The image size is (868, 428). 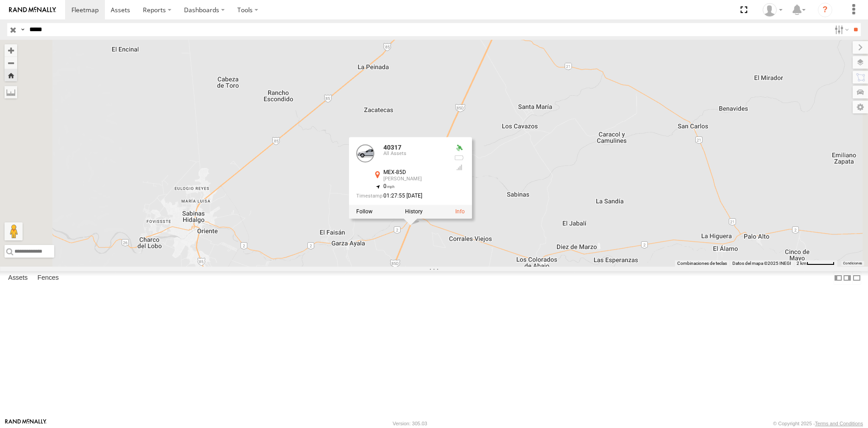 What do you see at coordinates (392, 148) in the screenshot?
I see `a: 40317` at bounding box center [392, 148].